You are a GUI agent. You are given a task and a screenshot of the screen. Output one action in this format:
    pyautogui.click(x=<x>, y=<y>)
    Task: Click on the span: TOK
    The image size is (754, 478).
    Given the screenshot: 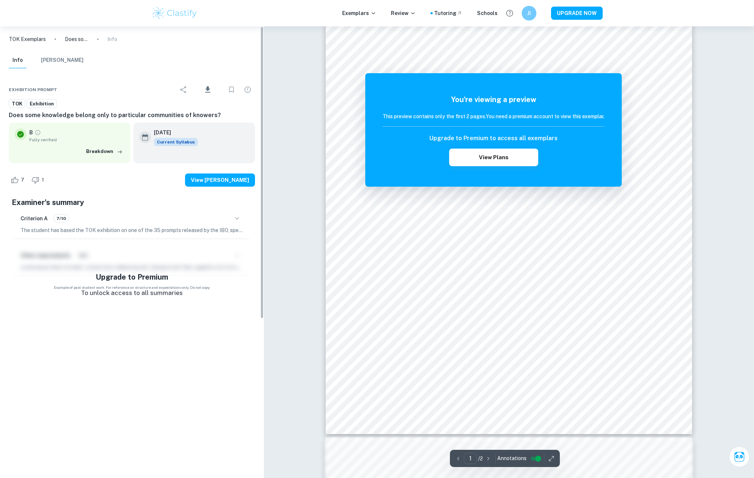 What is the action you would take?
    pyautogui.click(x=17, y=104)
    